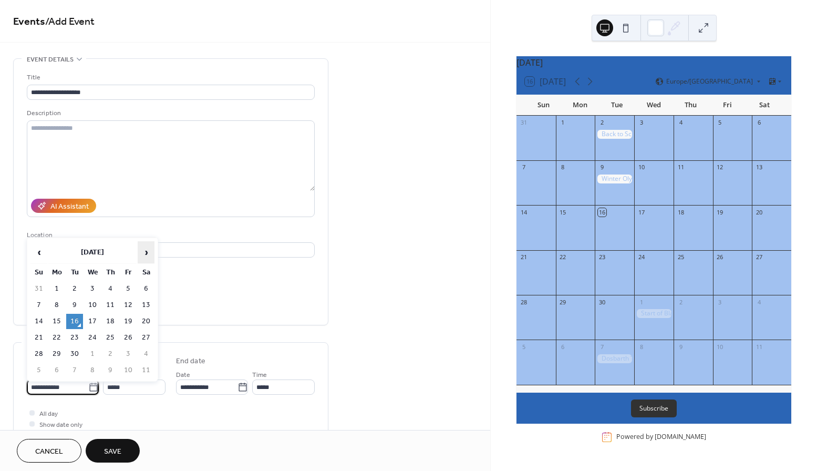 Image resolution: width=817 pixels, height=471 pixels. What do you see at coordinates (75, 321) in the screenshot?
I see `td: 16` at bounding box center [75, 321].